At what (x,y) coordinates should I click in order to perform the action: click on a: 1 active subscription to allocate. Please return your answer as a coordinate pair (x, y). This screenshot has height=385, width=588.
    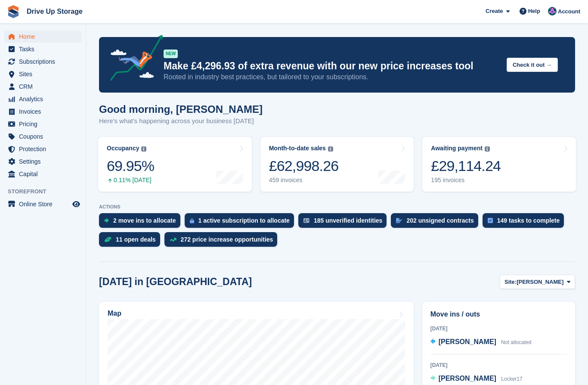
    Looking at the image, I should click on (241, 223).